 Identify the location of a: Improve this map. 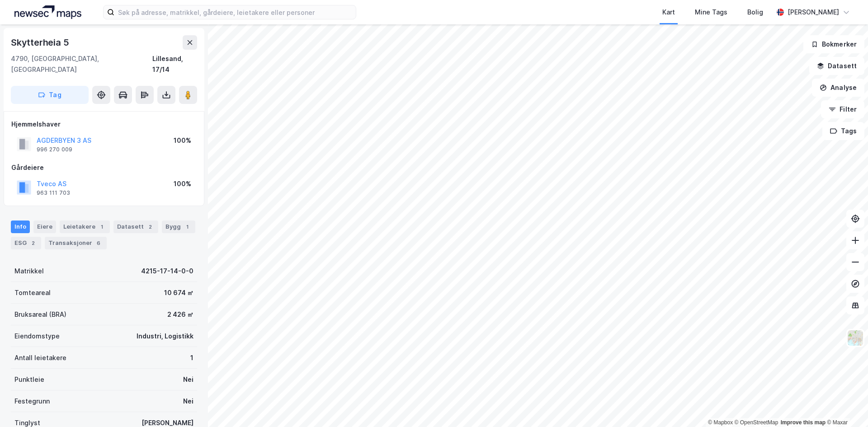
(803, 423).